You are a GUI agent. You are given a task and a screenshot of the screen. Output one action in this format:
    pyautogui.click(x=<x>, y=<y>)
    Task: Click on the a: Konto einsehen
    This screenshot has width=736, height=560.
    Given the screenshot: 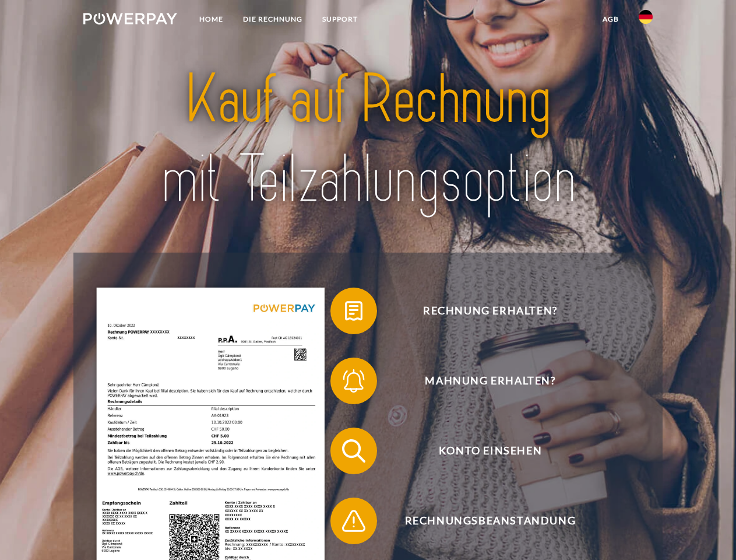 What is the action you would take?
    pyautogui.click(x=482, y=451)
    